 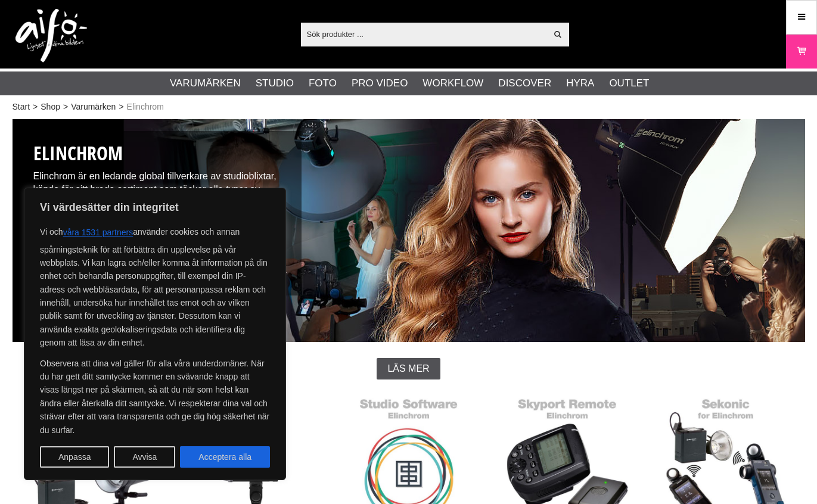 I want to click on a: Outlet, so click(x=629, y=83).